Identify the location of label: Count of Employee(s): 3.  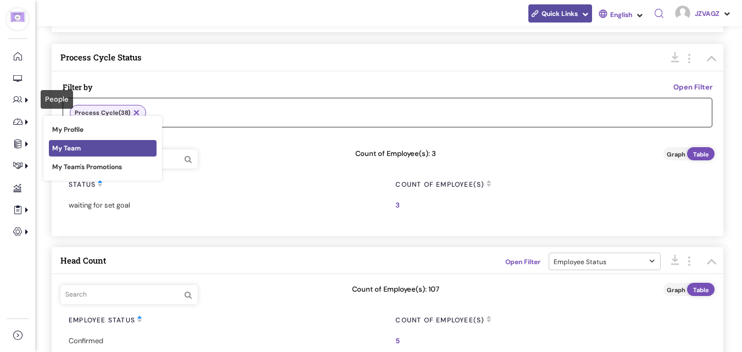
(395, 154).